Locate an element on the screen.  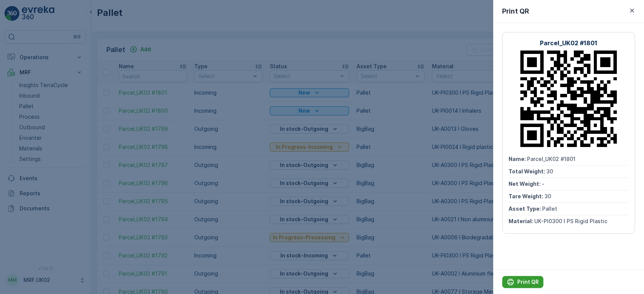
span: Pallet is located at coordinates (550, 208).